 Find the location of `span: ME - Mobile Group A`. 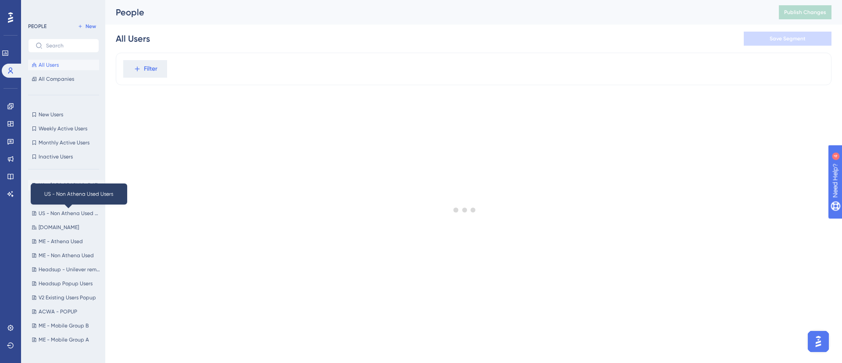

span: ME - Mobile Group A is located at coordinates (64, 340).